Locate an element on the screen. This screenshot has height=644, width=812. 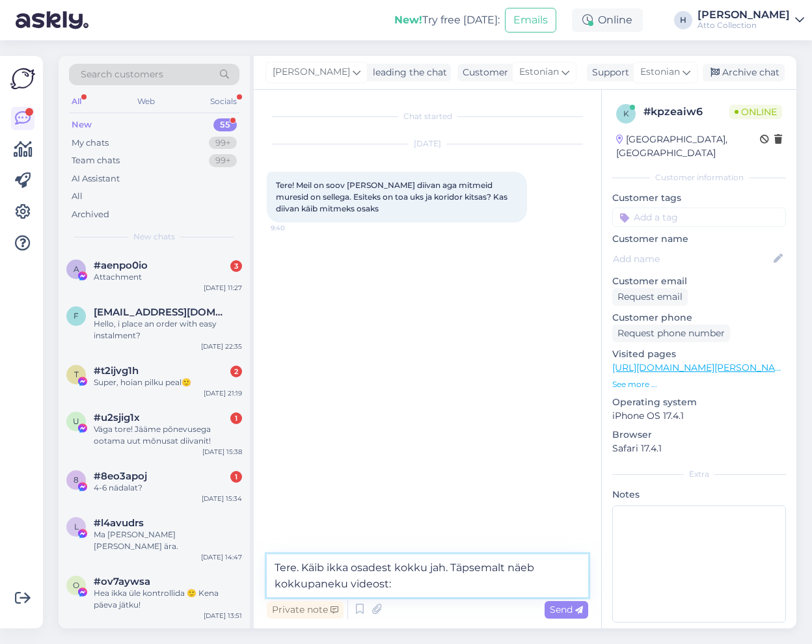
span: fatima.asad88@icloud.com is located at coordinates (161, 312).